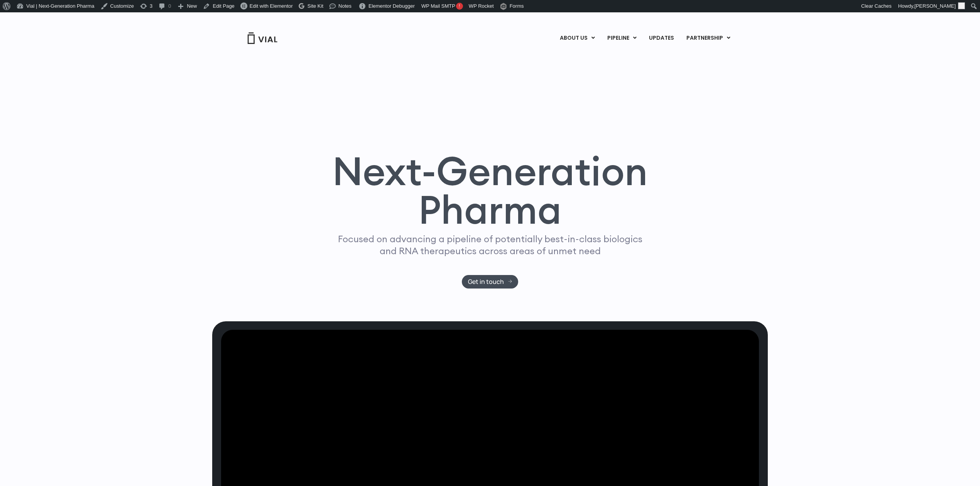  What do you see at coordinates (490, 245) in the screenshot?
I see `p: Focused on advancing a pipeline of potentially best-in-class biologics and RNA therapeutics acros...` at bounding box center [490, 245].